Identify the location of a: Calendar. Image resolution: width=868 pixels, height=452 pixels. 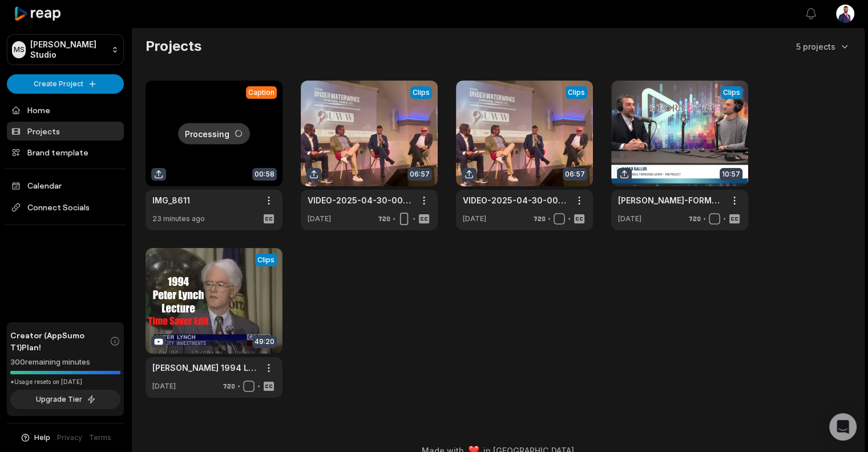
(65, 185).